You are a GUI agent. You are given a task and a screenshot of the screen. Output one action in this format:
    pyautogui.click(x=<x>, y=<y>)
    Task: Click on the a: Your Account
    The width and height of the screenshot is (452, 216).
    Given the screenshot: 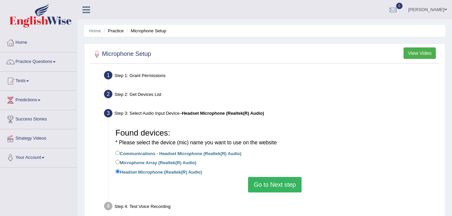 What is the action you would take?
    pyautogui.click(x=39, y=157)
    